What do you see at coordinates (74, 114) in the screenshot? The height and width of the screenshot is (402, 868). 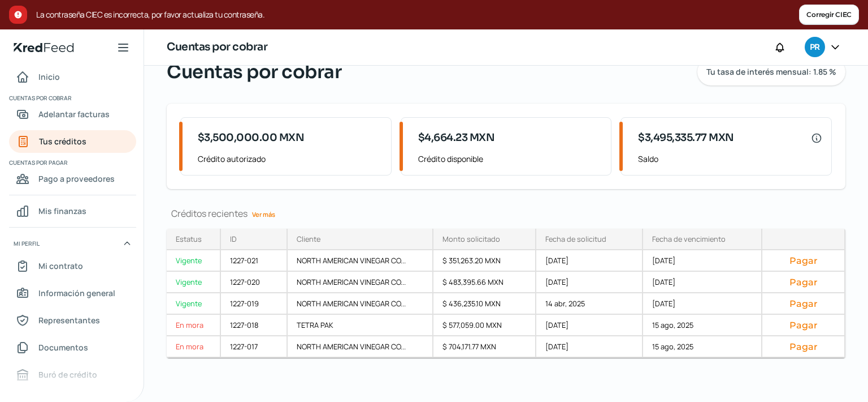 I see `span: Adelantar facturas` at bounding box center [74, 114].